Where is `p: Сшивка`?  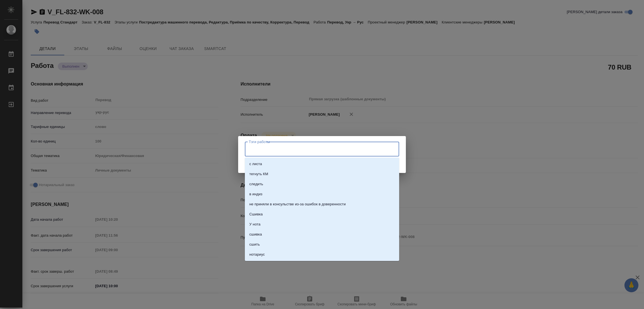
p: Сшивка is located at coordinates (256, 214).